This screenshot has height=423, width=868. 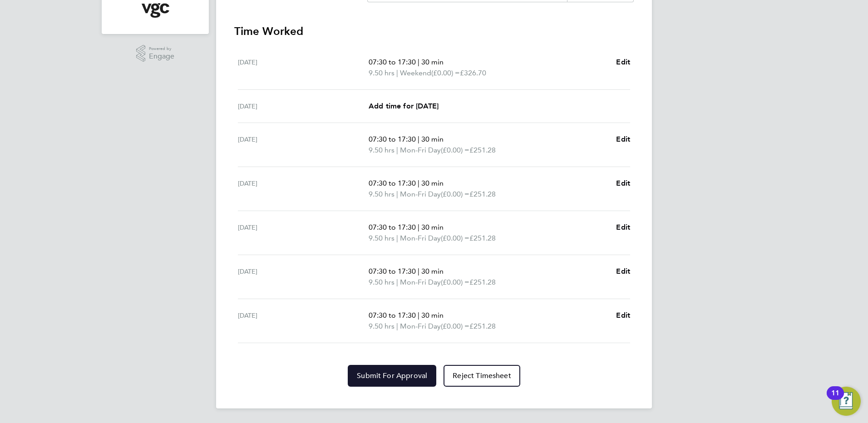 What do you see at coordinates (162, 49) in the screenshot?
I see `span: Powered by` at bounding box center [162, 49].